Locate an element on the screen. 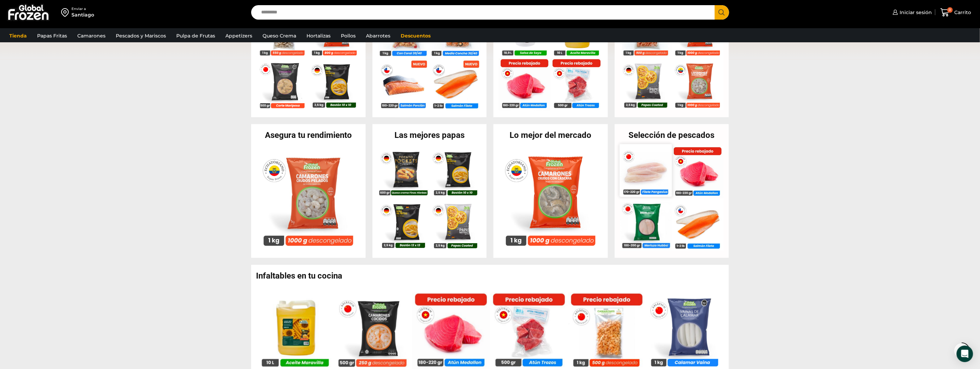  a: Tienda is located at coordinates (18, 36).